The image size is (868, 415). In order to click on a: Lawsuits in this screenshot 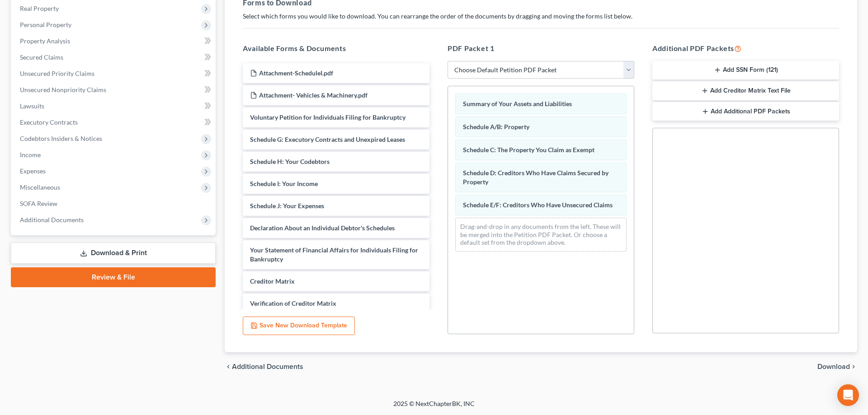, I will do `click(114, 106)`.